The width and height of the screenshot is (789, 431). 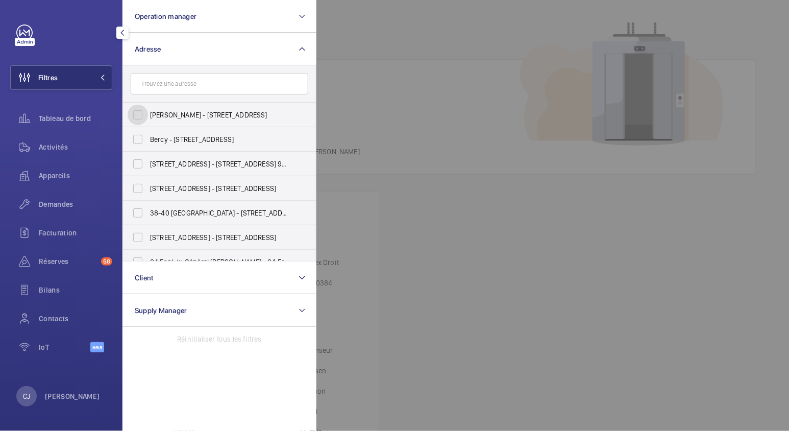 What do you see at coordinates (68, 261) in the screenshot?
I see `span: Réserves` at bounding box center [68, 261].